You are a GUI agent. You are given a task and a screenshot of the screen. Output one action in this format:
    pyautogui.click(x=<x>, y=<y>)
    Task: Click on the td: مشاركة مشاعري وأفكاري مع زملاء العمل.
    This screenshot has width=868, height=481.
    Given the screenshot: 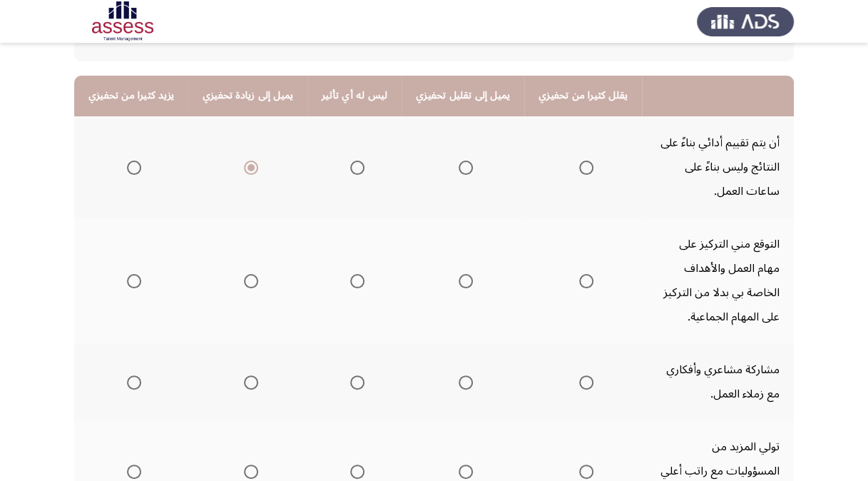 What is the action you would take?
    pyautogui.click(x=717, y=382)
    